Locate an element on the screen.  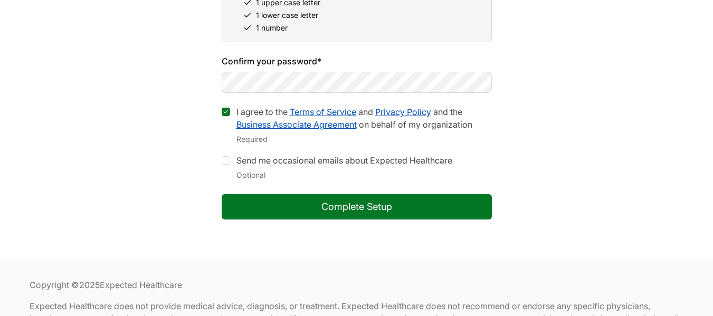
span: 1 lower case letter is located at coordinates (287, 15).